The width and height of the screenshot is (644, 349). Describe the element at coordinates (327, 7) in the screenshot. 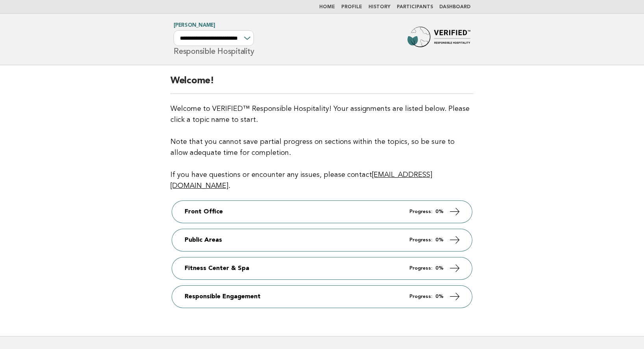

I see `a: Home` at that location.